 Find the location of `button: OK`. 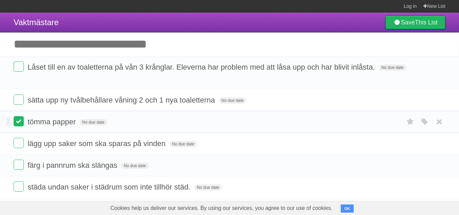

button: OK is located at coordinates (347, 209).